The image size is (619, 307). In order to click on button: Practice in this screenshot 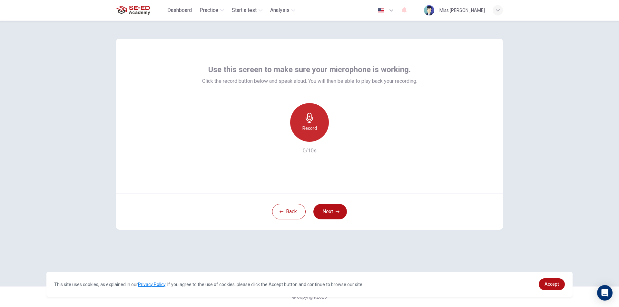, I will do `click(212, 10)`.